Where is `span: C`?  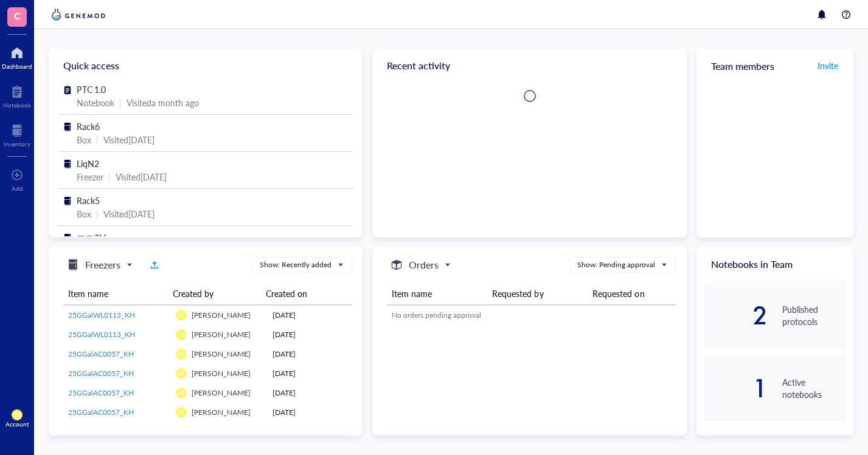 span: C is located at coordinates (17, 15).